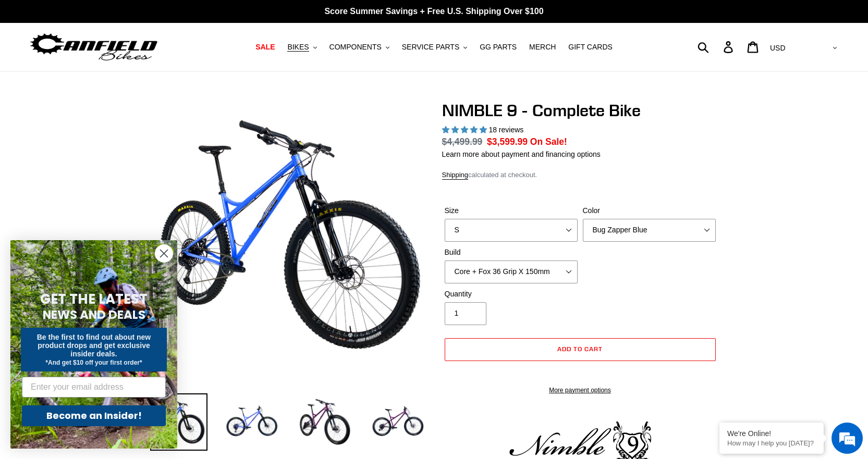  I want to click on label: Build, so click(511, 252).